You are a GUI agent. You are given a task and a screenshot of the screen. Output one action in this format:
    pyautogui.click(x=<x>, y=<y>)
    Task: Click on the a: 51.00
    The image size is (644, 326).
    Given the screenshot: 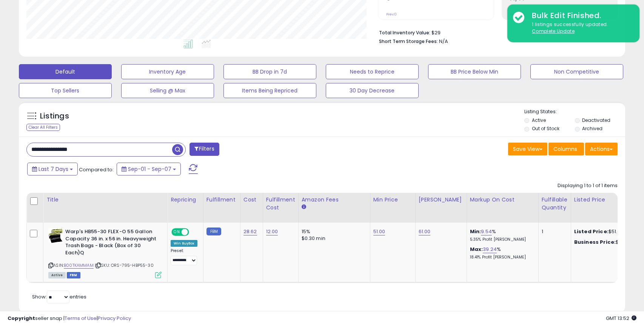 What is the action you would take?
    pyautogui.click(x=379, y=232)
    